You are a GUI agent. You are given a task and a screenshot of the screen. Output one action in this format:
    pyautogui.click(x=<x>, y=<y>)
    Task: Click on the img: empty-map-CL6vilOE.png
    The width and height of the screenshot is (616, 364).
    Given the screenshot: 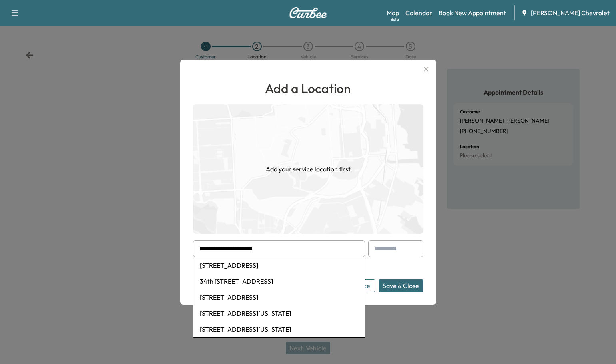 What is the action you would take?
    pyautogui.click(x=308, y=169)
    